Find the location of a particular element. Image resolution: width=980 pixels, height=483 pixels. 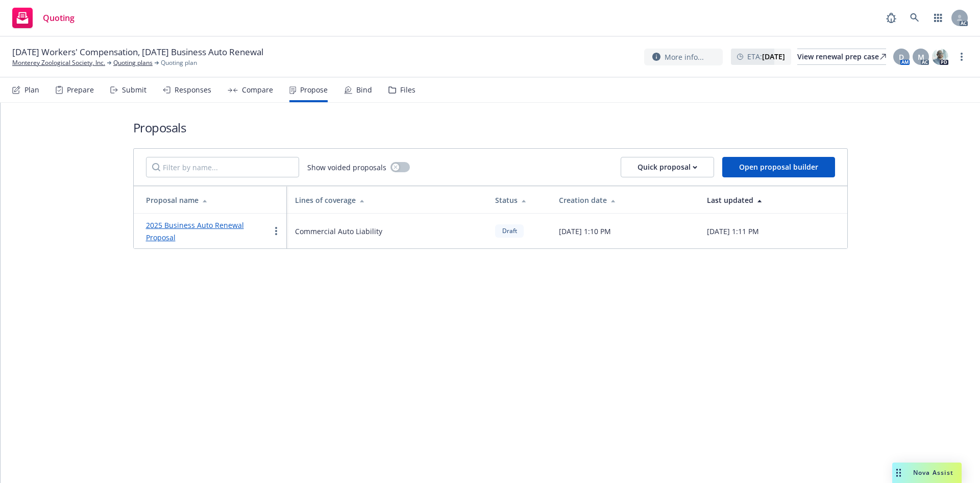

span: Show voided proposals is located at coordinates (347, 167).